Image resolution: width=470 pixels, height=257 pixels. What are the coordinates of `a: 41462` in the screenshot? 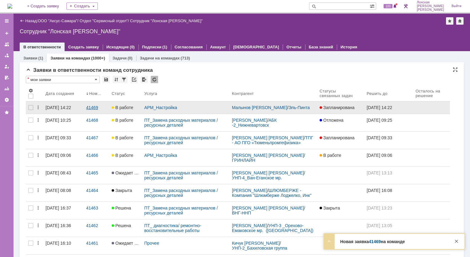 It's located at (96, 228).